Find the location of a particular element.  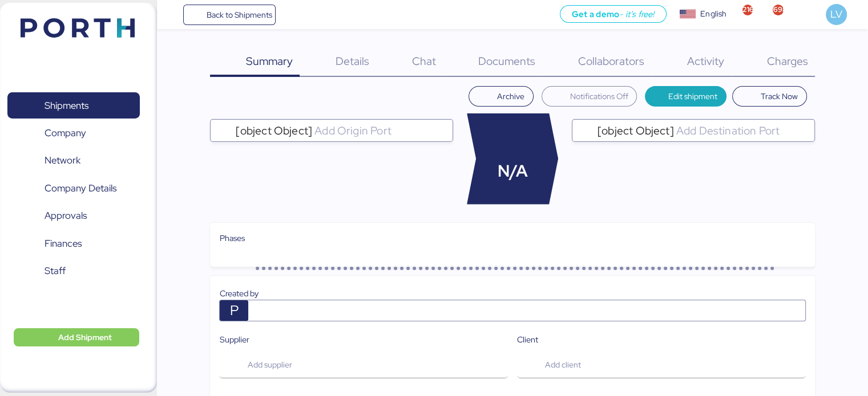

span: N/A is located at coordinates (513, 171).